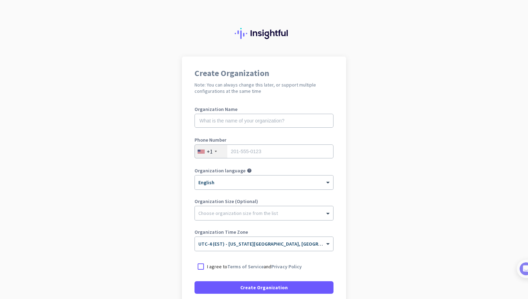 This screenshot has height=299, width=528. I want to click on button: Create Organization, so click(264, 288).